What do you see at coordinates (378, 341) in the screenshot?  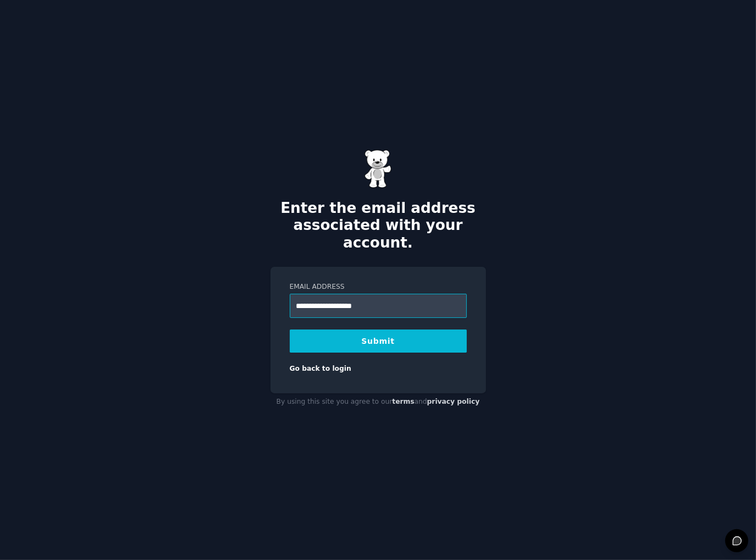 I see `button: Submit` at bounding box center [378, 341].